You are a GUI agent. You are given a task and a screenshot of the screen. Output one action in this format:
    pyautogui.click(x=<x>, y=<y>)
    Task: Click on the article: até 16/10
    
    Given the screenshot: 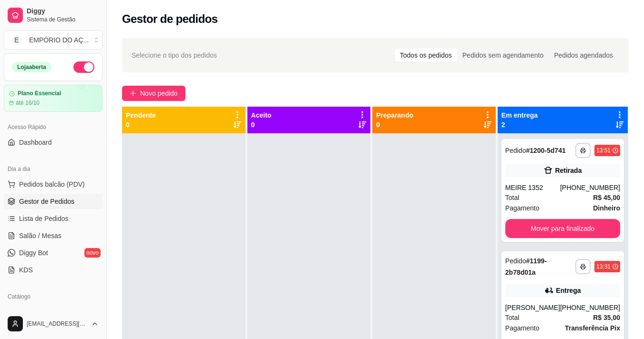 What is the action you would take?
    pyautogui.click(x=28, y=103)
    